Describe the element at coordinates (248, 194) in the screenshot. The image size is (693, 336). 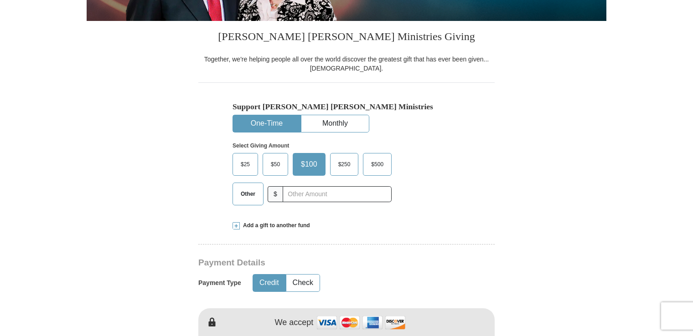
I see `span: Other` at that location.